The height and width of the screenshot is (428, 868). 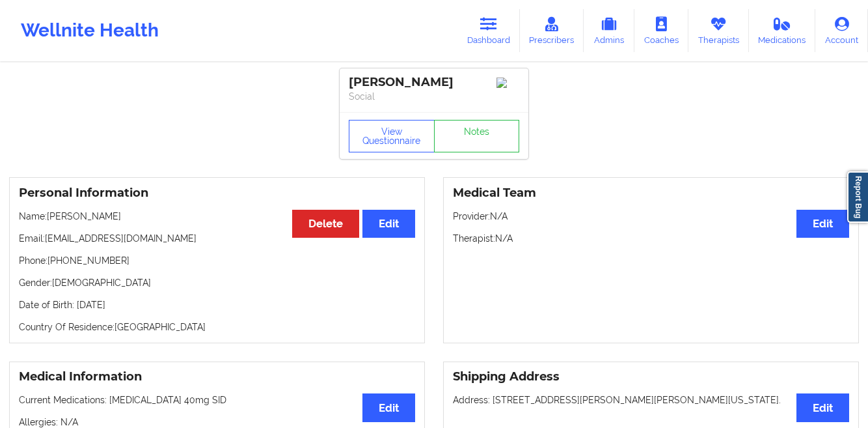 What do you see at coordinates (651, 238) in the screenshot?
I see `p: Therapist: N/A` at bounding box center [651, 238].